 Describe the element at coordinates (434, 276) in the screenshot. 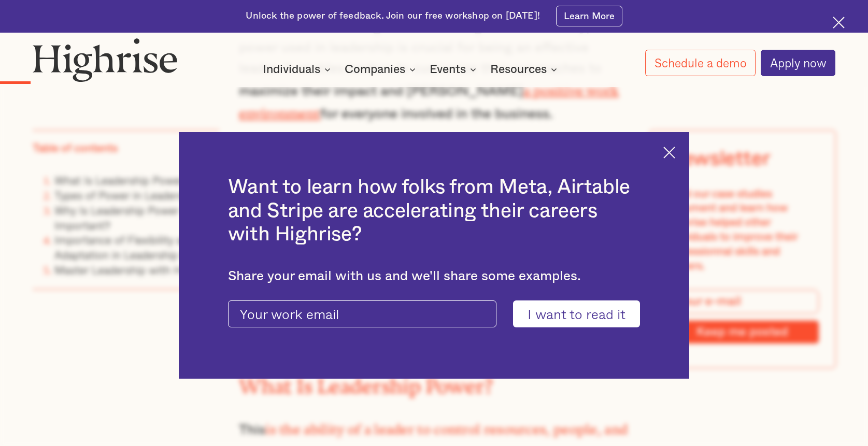

I see `div: Share your email with us and we'll share some examples.` at that location.